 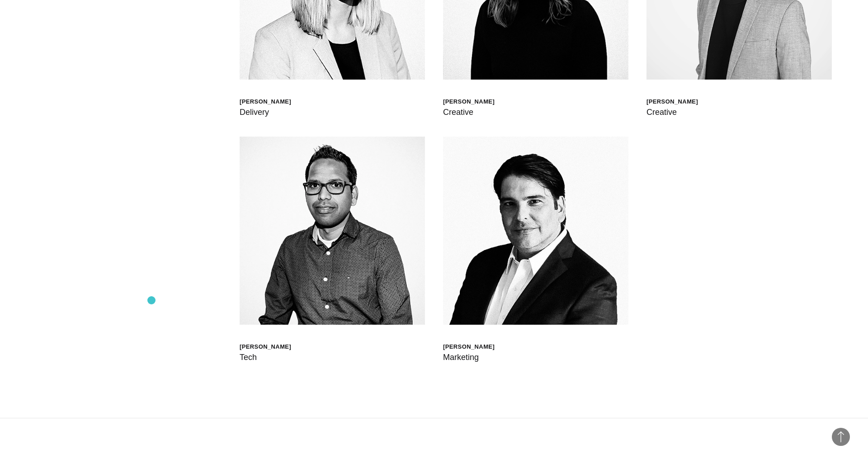 I want to click on img: Santhana Krishnan, so click(x=332, y=231).